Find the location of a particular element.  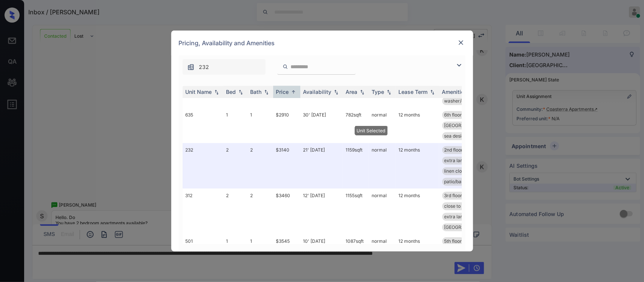

div: Bed is located at coordinates (231, 92).